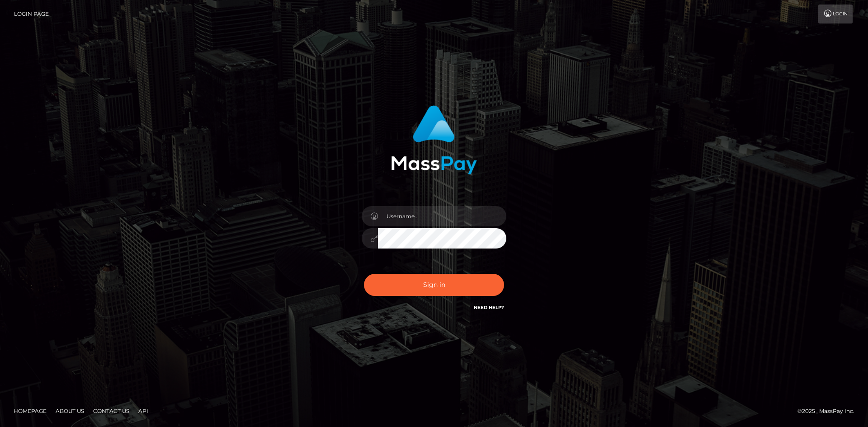 This screenshot has height=427, width=868. Describe the element at coordinates (434, 140) in the screenshot. I see `img: MassPay Login` at that location.